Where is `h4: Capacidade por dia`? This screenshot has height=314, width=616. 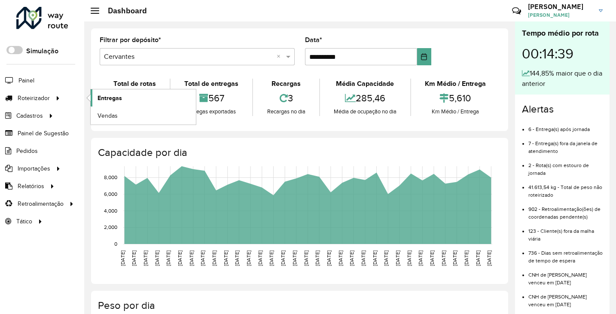
h4: Capacidade por dia is located at coordinates (299, 153).